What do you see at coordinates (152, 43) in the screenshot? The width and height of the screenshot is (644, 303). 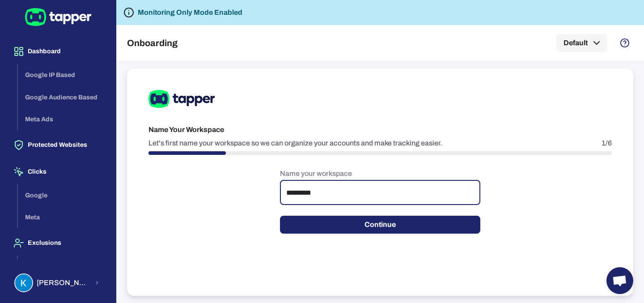 I see `h5: Onboarding` at bounding box center [152, 43].